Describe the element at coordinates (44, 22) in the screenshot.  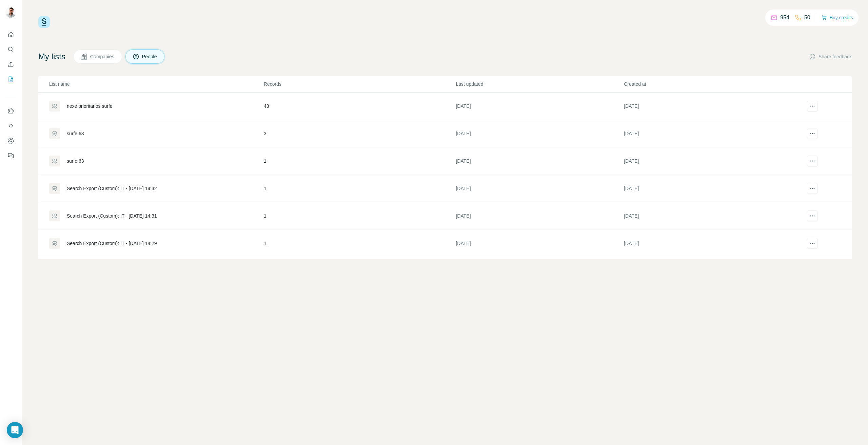
I see `img: Surfe Logo` at that location.